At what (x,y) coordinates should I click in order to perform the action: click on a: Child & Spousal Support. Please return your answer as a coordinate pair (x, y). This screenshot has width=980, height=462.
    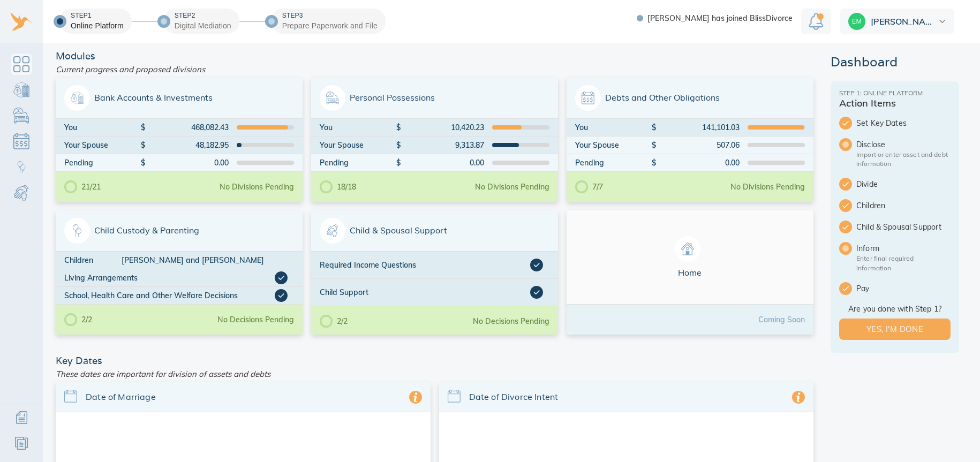
    Looking at the image, I should click on (21, 192).